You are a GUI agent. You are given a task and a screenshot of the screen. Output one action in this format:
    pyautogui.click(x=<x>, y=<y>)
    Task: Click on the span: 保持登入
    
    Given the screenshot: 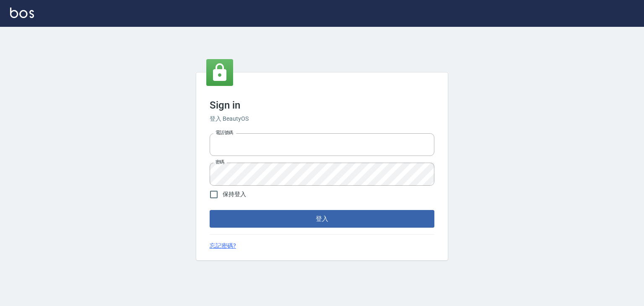 What is the action you would take?
    pyautogui.click(x=234, y=194)
    